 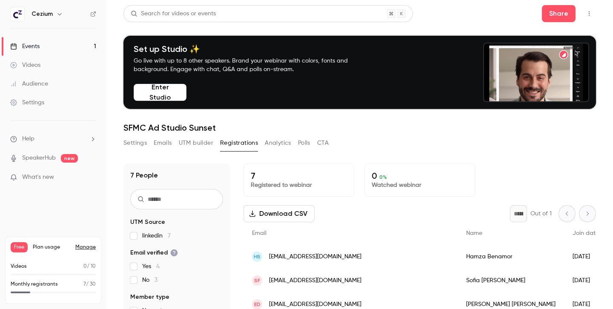 What do you see at coordinates (25, 46) in the screenshot?
I see `div: Events` at bounding box center [25, 46].